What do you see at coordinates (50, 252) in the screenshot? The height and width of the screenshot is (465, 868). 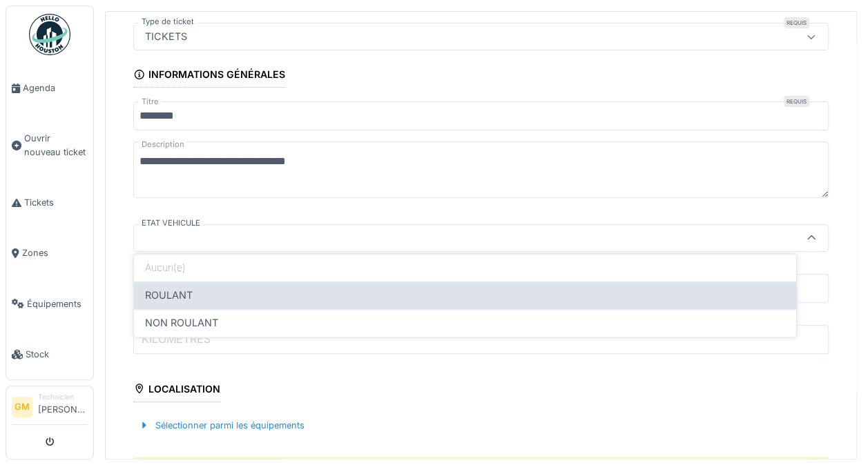 I see `a: Zones` at bounding box center [50, 252].